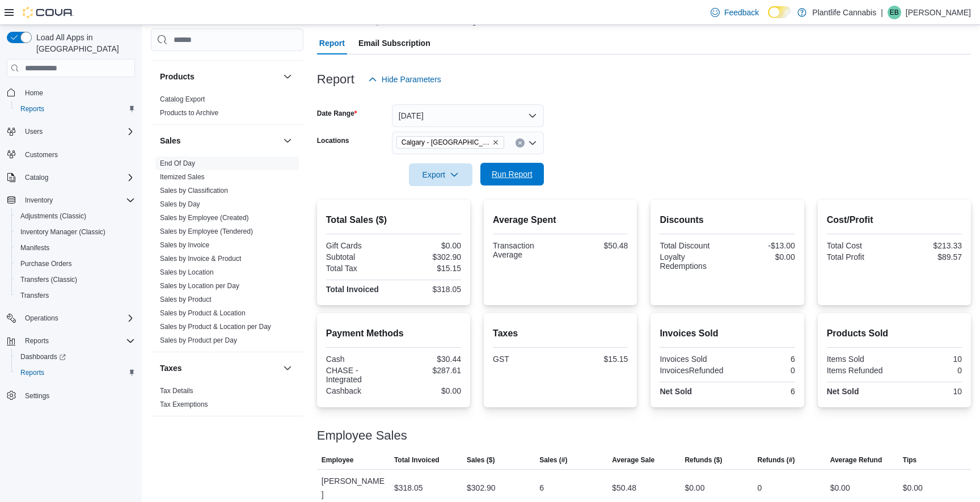 This screenshot has width=980, height=502. I want to click on div: 6, so click(763, 391).